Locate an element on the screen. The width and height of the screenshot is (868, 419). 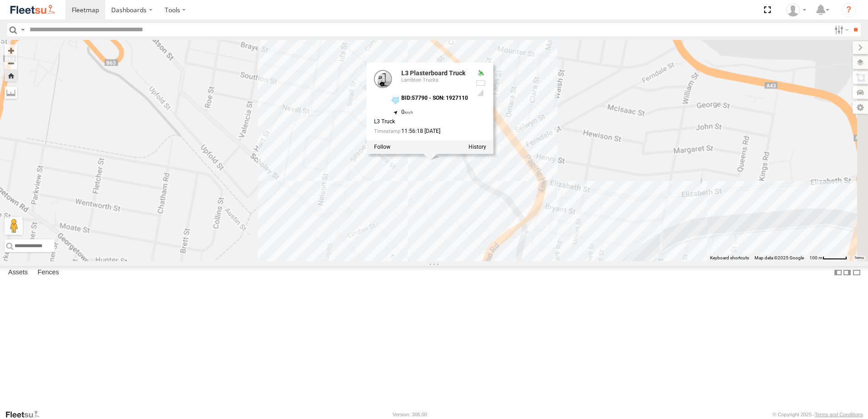
a: Visit our Website is located at coordinates (26, 415).